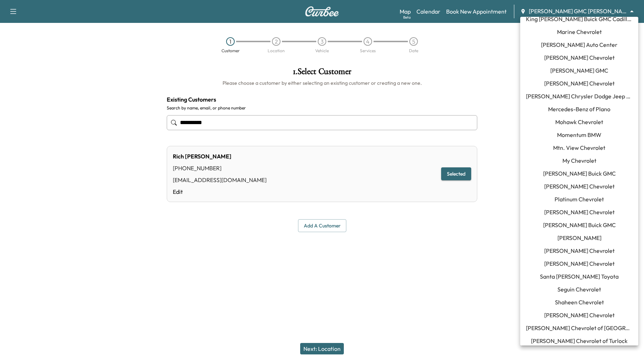  What do you see at coordinates (580, 32) in the screenshot?
I see `span: Marine Chevrolet` at bounding box center [580, 32].